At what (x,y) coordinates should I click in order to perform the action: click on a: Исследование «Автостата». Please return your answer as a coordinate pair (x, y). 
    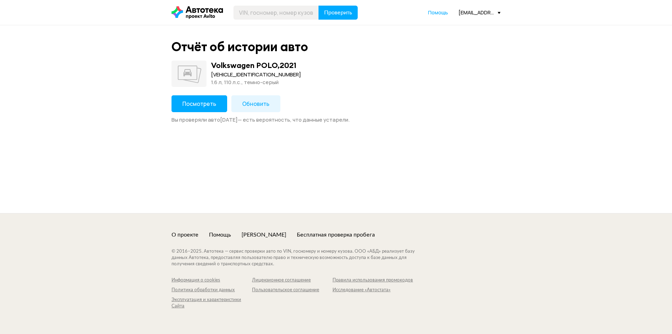
    Looking at the image, I should click on (373, 290).